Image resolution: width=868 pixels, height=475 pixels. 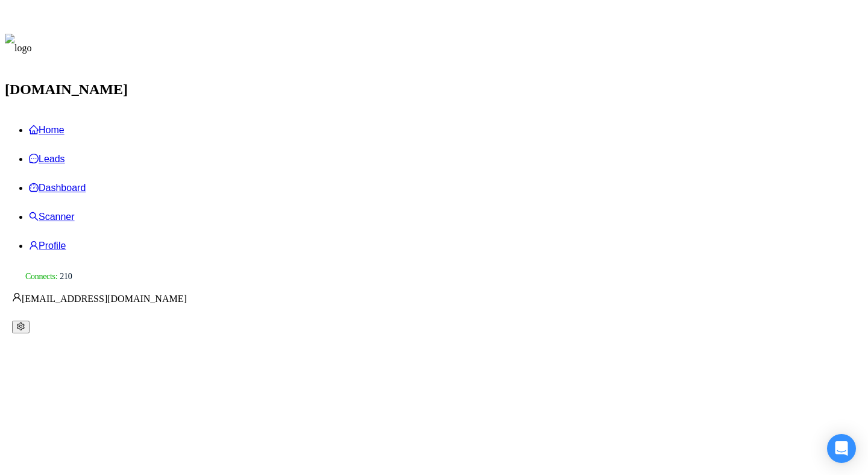 What do you see at coordinates (52, 158) in the screenshot?
I see `span: Leads` at bounding box center [52, 158].